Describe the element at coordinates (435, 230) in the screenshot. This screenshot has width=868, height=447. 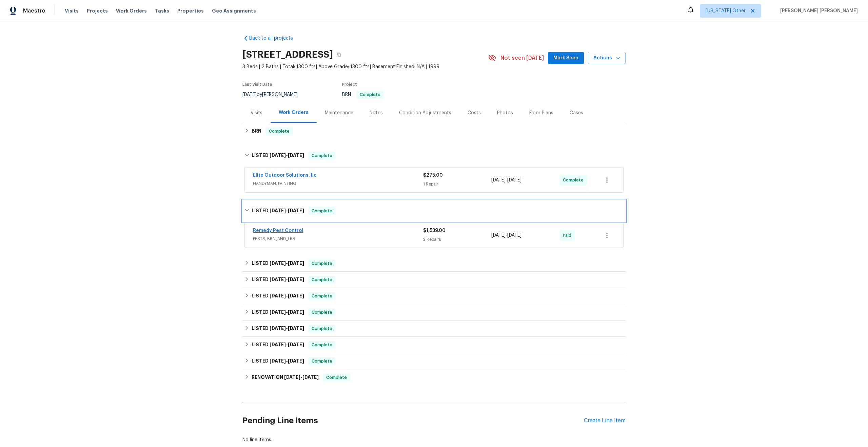
I see `span: $1,539.00` at that location.